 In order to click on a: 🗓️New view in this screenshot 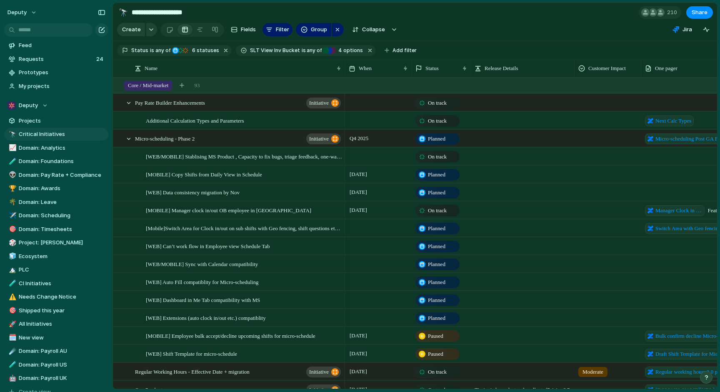, I will do `click(56, 338)`.